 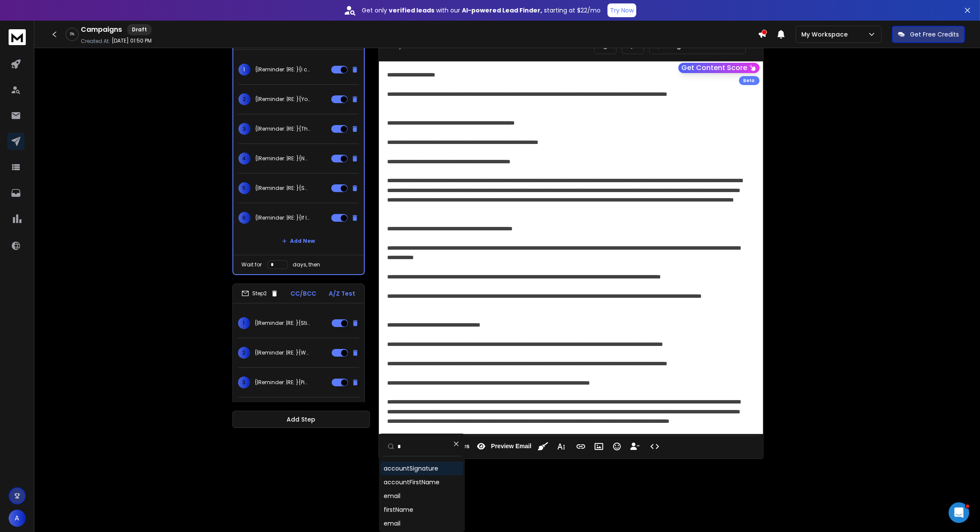 I want to click on div: firstName, so click(x=399, y=510).